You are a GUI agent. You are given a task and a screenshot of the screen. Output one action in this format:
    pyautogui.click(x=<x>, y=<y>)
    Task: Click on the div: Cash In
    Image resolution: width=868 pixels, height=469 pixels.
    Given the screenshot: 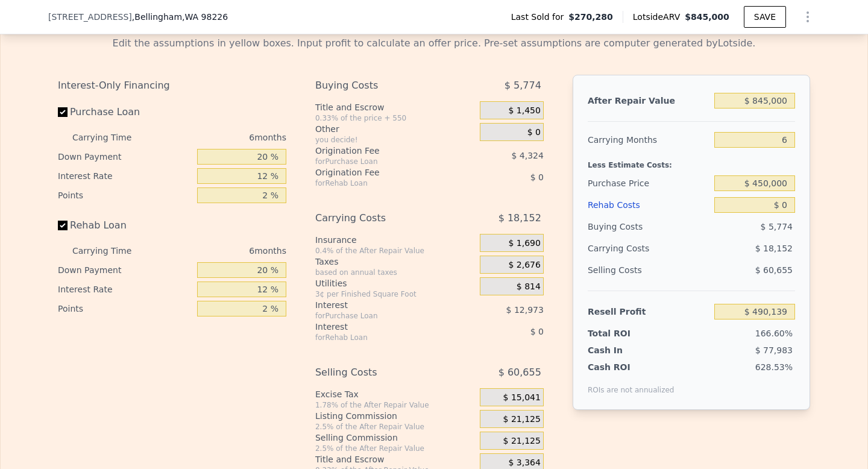 What is the action you would take?
    pyautogui.click(x=625, y=351)
    